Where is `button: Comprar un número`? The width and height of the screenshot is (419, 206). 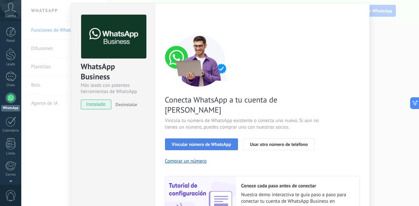 button: Comprar un número is located at coordinates (186, 161).